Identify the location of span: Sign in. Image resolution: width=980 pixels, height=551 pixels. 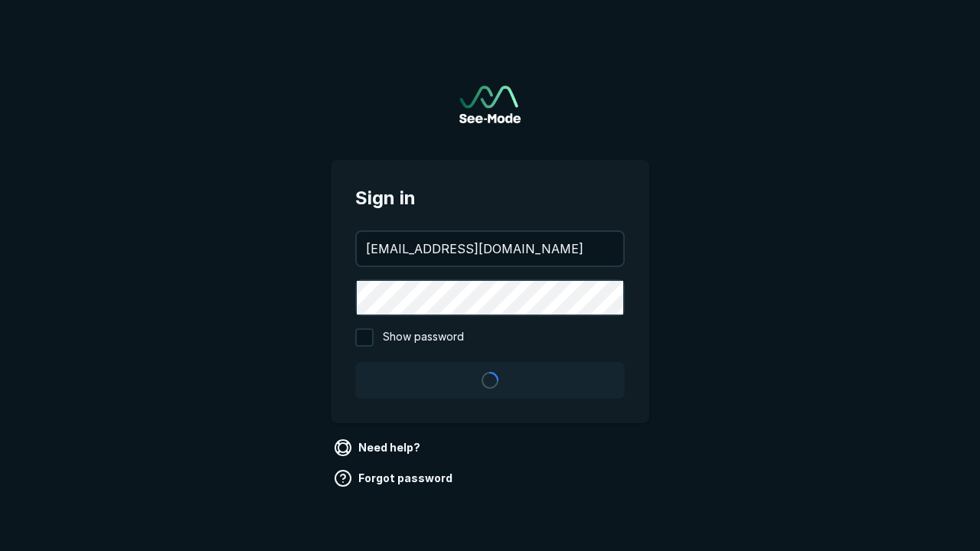
(490, 198).